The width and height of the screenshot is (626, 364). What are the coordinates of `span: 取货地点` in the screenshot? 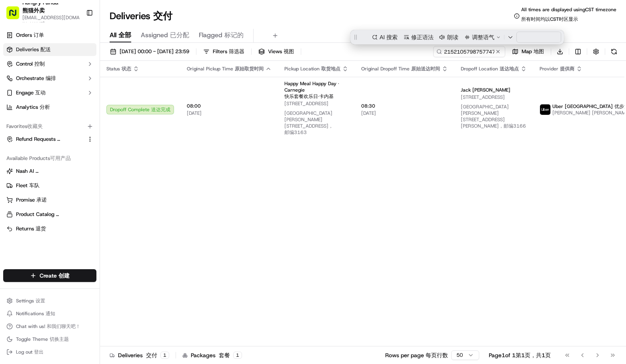 It's located at (331, 69).